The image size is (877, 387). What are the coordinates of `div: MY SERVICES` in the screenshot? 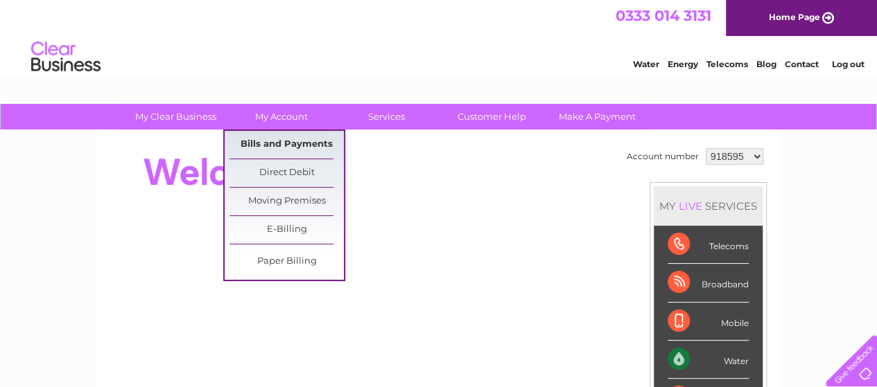 It's located at (708, 206).